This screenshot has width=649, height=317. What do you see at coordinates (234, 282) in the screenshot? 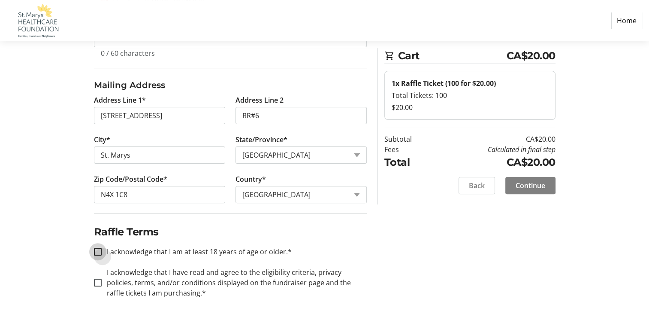
I see `label: I acknowledge that I have read and agree to the eligibility criteria, privacy policies, terms, an...` at bounding box center [234, 282].